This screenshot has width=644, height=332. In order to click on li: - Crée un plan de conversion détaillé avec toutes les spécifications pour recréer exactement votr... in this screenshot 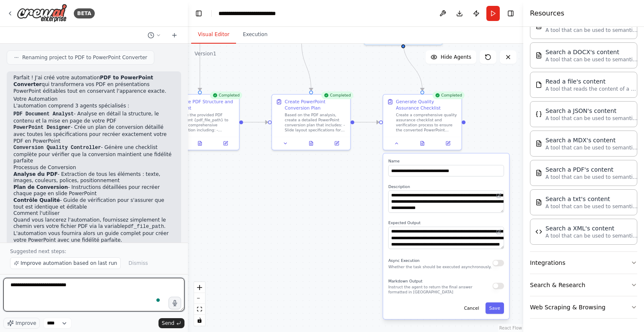, I will do `click(94, 134)`.